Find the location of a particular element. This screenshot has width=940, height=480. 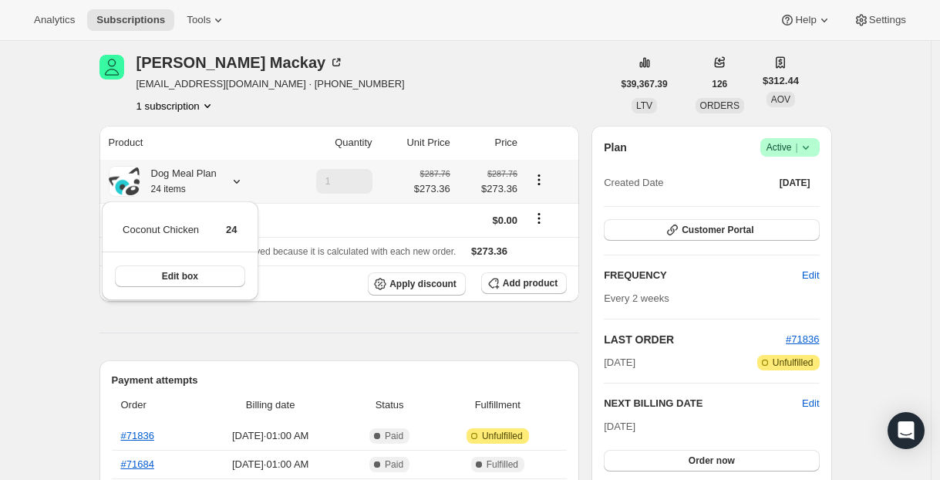

button: Customer Portal is located at coordinates (711, 230).